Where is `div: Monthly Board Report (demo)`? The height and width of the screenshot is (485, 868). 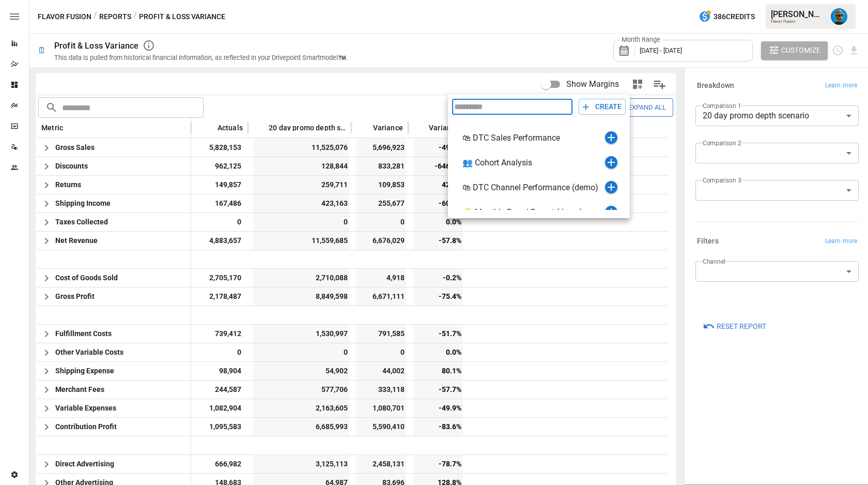
div: Monthly Board Report (demo) is located at coordinates (540, 212).